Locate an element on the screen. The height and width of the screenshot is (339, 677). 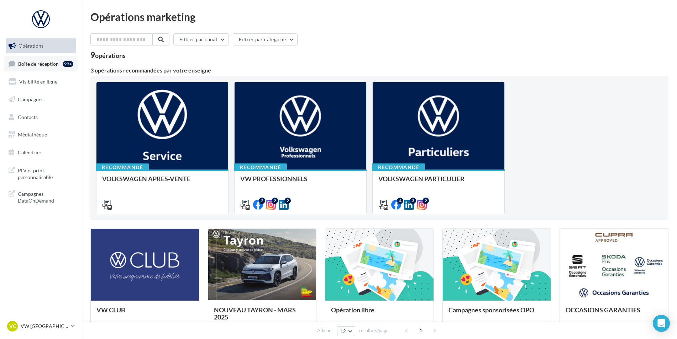
a: Boîte de réception99+ is located at coordinates (41, 64).